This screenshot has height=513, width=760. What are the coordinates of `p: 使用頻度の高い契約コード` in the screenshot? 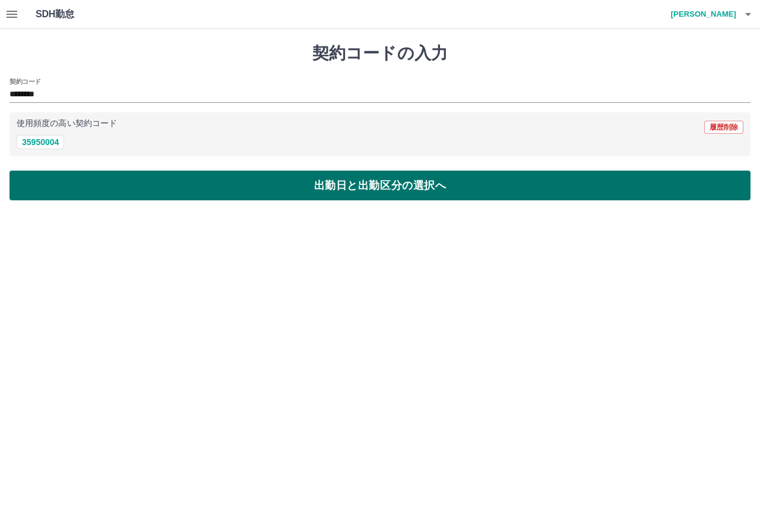 It's located at (67, 124).